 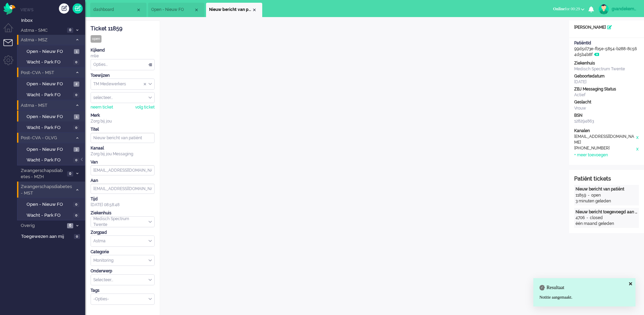 What do you see at coordinates (46, 106) in the screenshot?
I see `span: Astma - MST` at bounding box center [46, 106].